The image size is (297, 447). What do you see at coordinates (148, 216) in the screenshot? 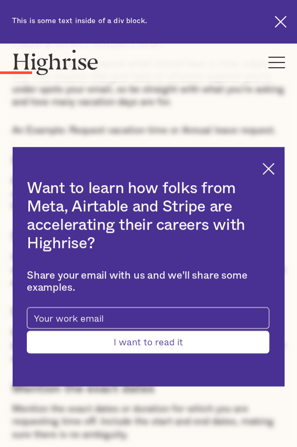
I see `h2: Want to learn how folks from Meta, Airtable and Stripe are accelerating their careers with Highrise?` at bounding box center [148, 216].